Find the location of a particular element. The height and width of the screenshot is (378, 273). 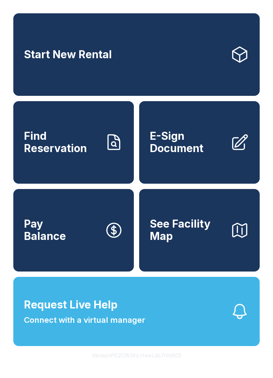

button: See Facility Map is located at coordinates (199, 230).